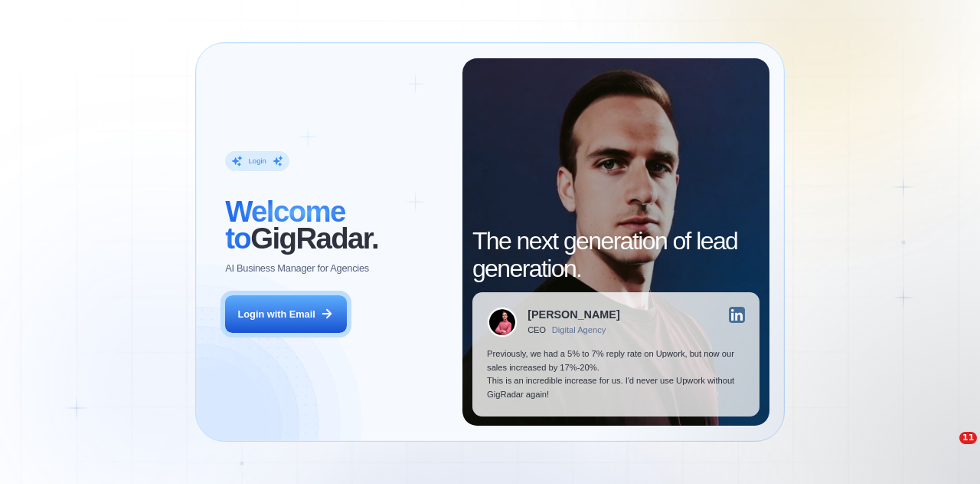 This screenshot has width=980, height=484. I want to click on span: Welcome to, so click(285, 224).